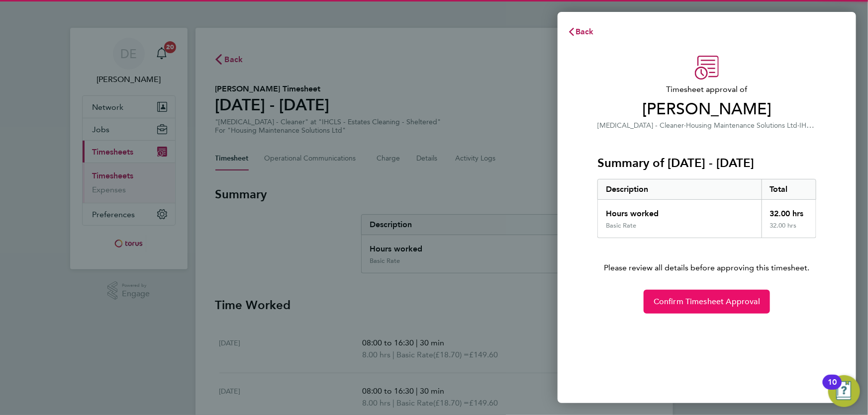  What do you see at coordinates (707, 302) in the screenshot?
I see `span: Confirm Timesheet Approval` at bounding box center [707, 302].